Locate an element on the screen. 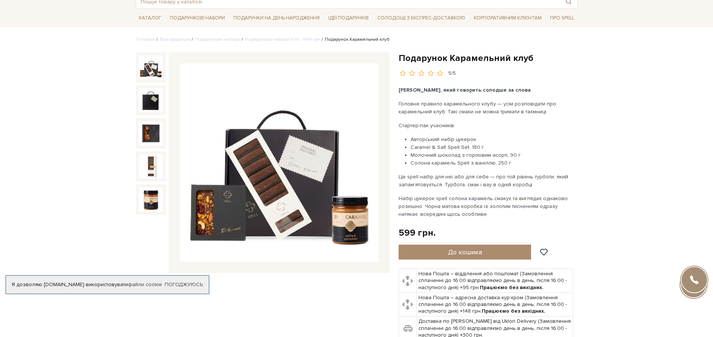 This screenshot has height=337, width=713. a: файли cookie is located at coordinates (145, 284).